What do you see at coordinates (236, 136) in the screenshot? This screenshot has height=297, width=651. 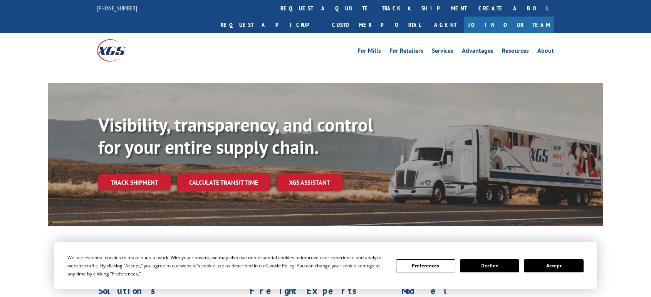 I see `b: Visibility, transparency, and control for your entire supply chain.` at bounding box center [236, 136].